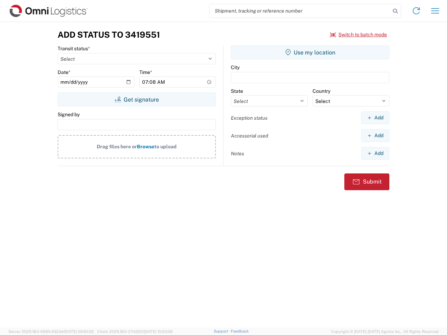  I want to click on label: Signed by, so click(68, 114).